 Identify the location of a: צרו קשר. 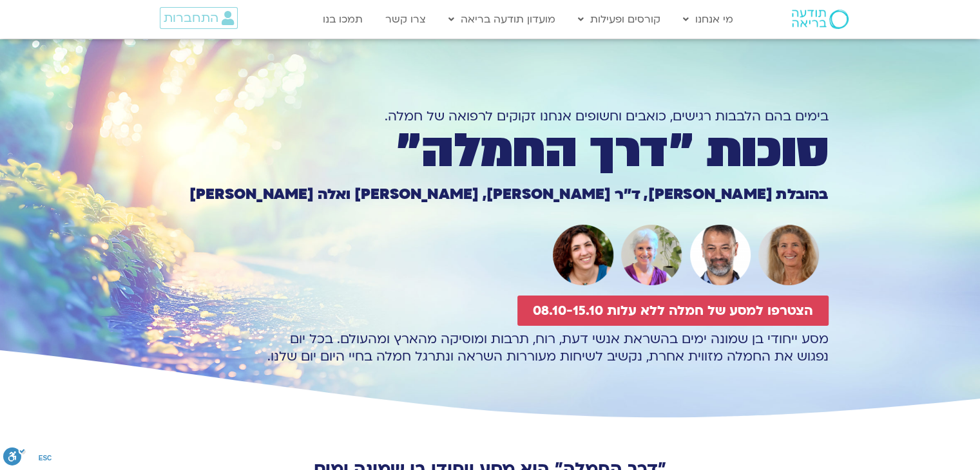
(406, 19).